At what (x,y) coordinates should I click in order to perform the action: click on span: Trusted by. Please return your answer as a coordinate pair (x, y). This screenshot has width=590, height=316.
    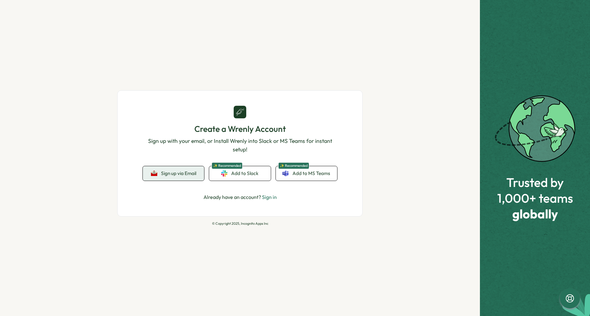
    Looking at the image, I should click on (535, 182).